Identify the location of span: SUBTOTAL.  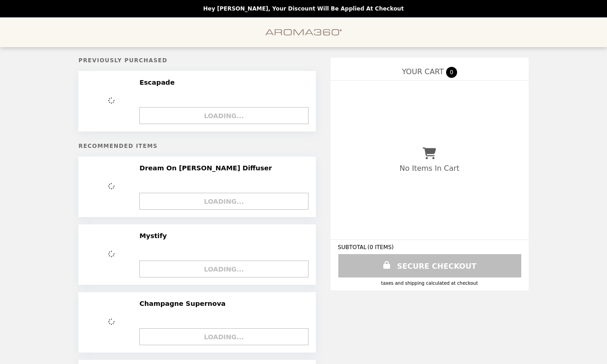
(352, 248).